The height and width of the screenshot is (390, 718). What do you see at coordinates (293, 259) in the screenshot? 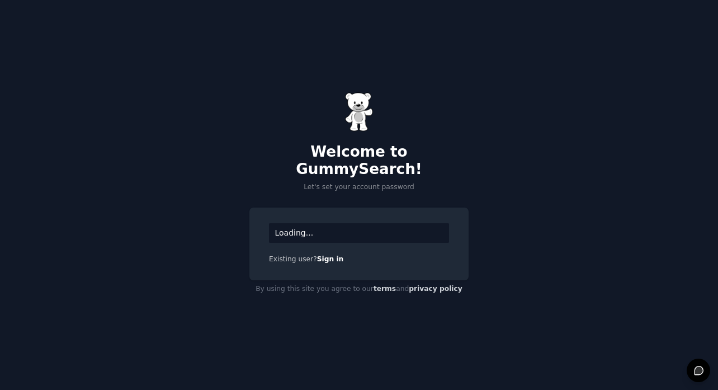
I see `span: Existing user?` at bounding box center [293, 259].